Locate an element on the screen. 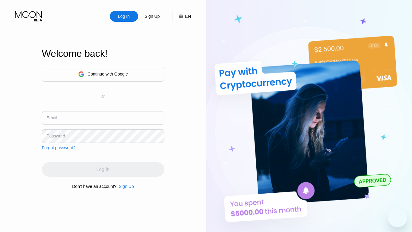 This screenshot has height=232, width=412. div: Forgot password? is located at coordinates (59, 148).